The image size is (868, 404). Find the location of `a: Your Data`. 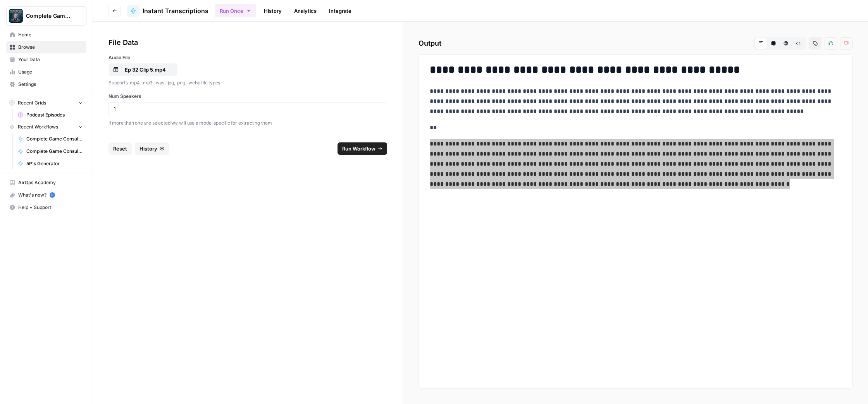

a: Your Data is located at coordinates (46, 59).